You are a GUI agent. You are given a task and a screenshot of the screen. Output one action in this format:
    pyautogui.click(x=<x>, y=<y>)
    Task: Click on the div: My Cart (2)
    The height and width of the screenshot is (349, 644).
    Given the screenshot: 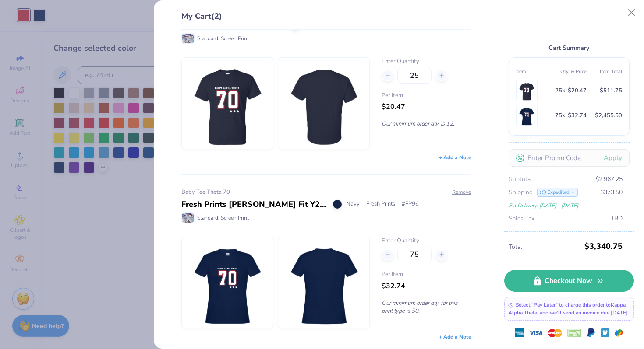 What is the action you would take?
    pyautogui.click(x=326, y=20)
    